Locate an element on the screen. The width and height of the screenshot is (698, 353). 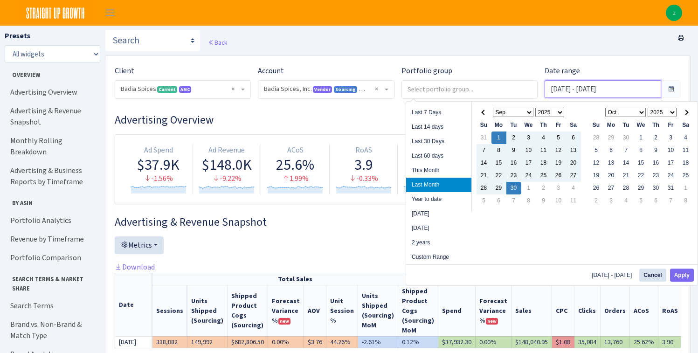
td: $682,806.50 is located at coordinates (248, 342).